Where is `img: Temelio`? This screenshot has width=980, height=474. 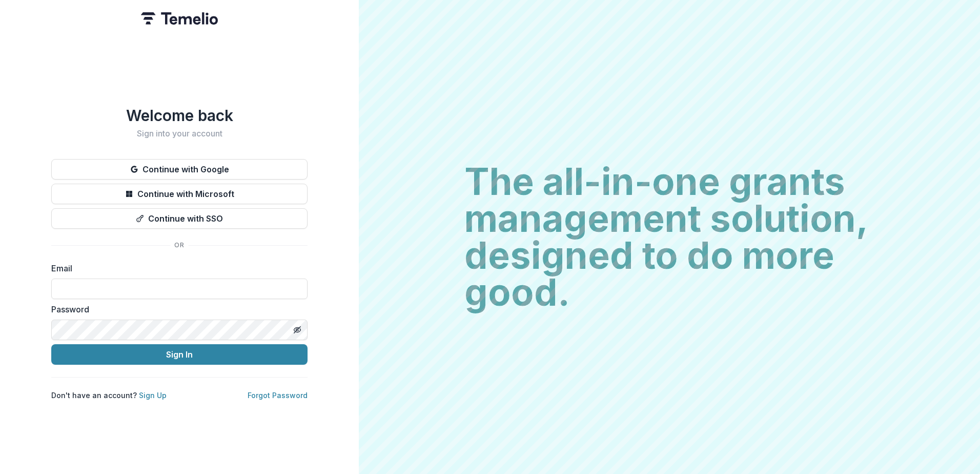 img: Temelio is located at coordinates (179, 18).